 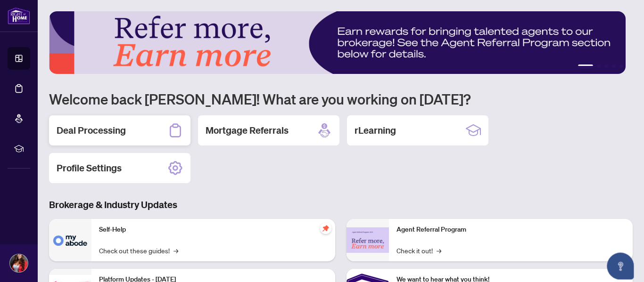 I want to click on h2: Deal Processing, so click(x=91, y=131).